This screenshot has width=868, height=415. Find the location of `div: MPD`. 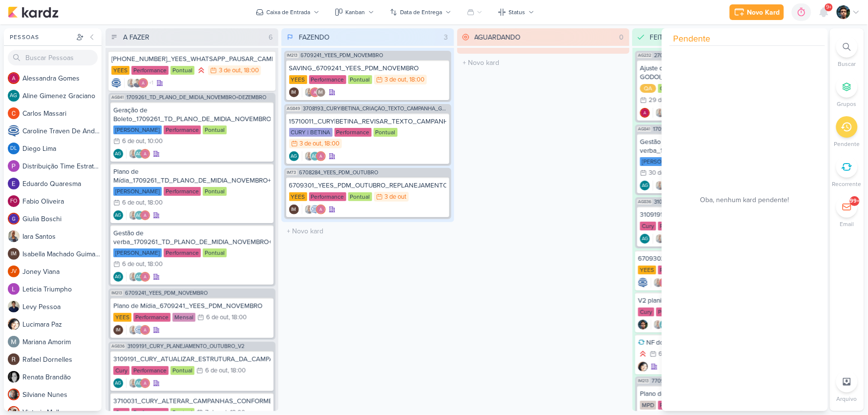

div: MPD is located at coordinates (648, 406).